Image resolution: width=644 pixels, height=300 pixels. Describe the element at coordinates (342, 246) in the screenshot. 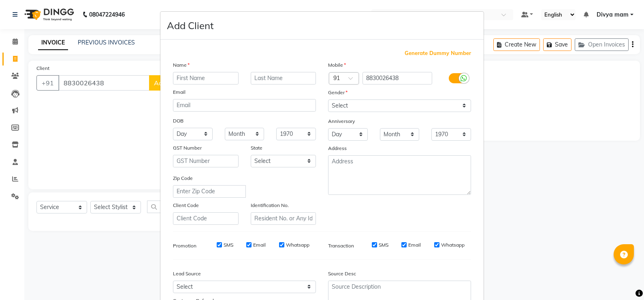

I see `label: Transaction` at that location.